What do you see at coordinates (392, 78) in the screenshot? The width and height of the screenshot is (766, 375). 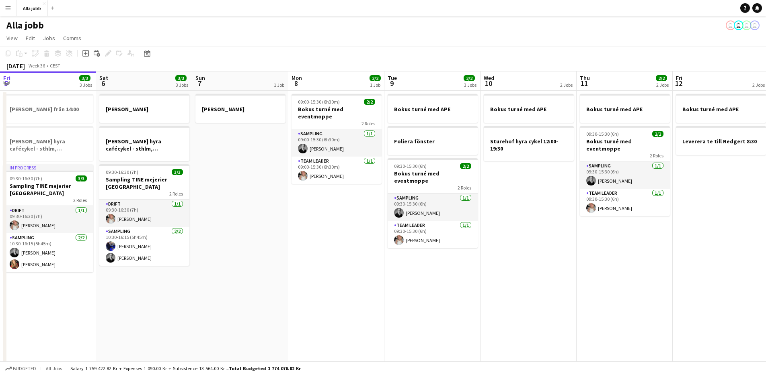 I see `span: Tue` at bounding box center [392, 78].